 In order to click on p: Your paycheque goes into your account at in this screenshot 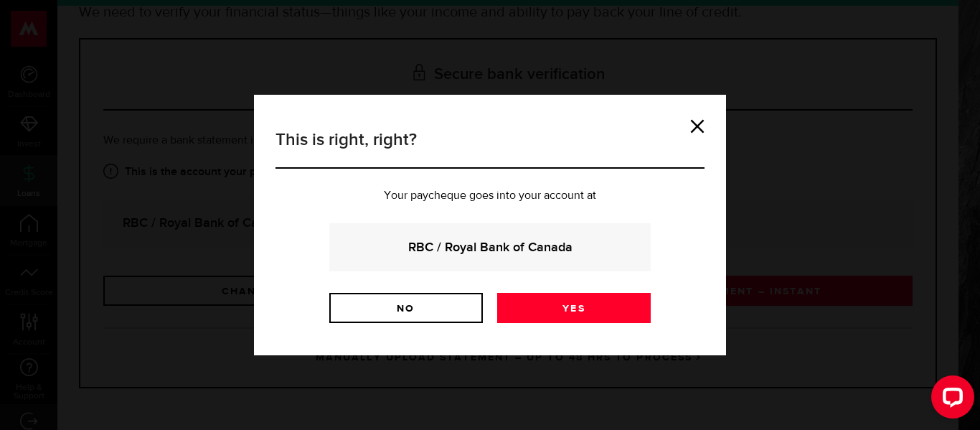, I will do `click(490, 196)`.